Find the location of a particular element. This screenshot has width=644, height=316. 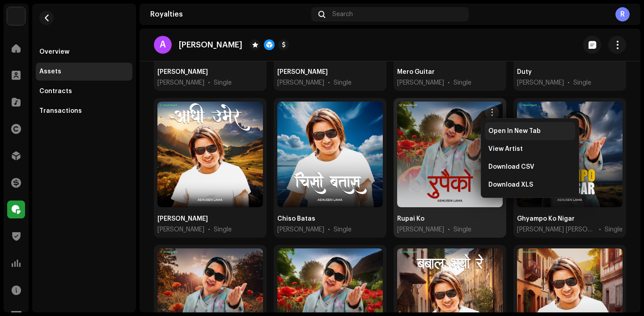

div: Rupai Ko is located at coordinates (410, 219).